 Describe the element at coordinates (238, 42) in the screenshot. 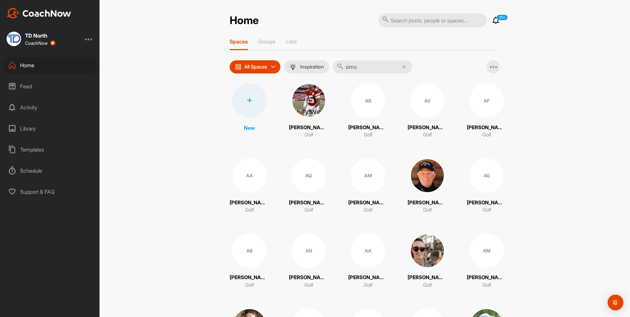

I see `p: Spaces` at that location.